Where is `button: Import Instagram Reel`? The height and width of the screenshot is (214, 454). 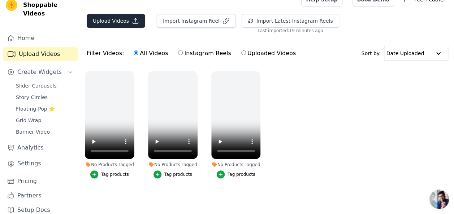
button: Import Instagram Reel is located at coordinates (196, 21).